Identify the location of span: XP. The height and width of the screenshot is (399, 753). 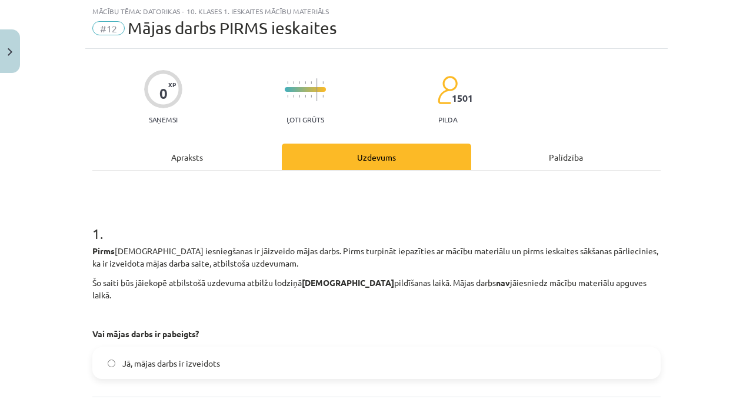
(172, 84).